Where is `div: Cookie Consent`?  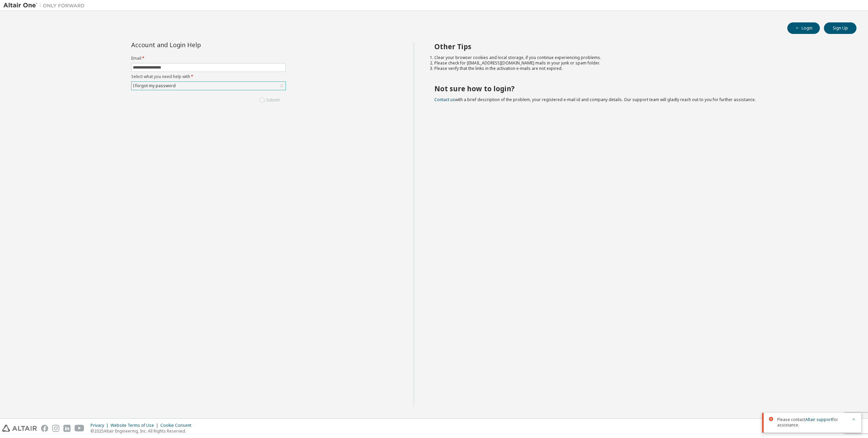
div: Cookie Consent is located at coordinates (178, 426).